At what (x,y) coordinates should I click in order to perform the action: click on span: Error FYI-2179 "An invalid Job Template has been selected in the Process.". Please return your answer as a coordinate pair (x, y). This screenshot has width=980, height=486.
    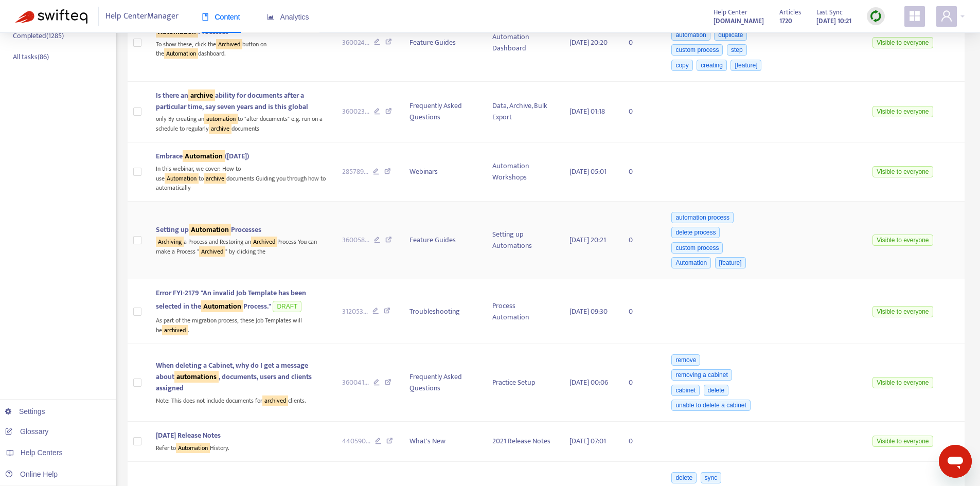
    Looking at the image, I should click on (231, 300).